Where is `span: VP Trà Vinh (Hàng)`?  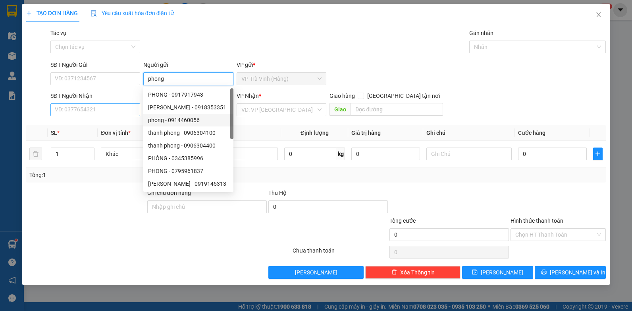 span: VP Trà Vinh (Hàng) is located at coordinates (282, 79).